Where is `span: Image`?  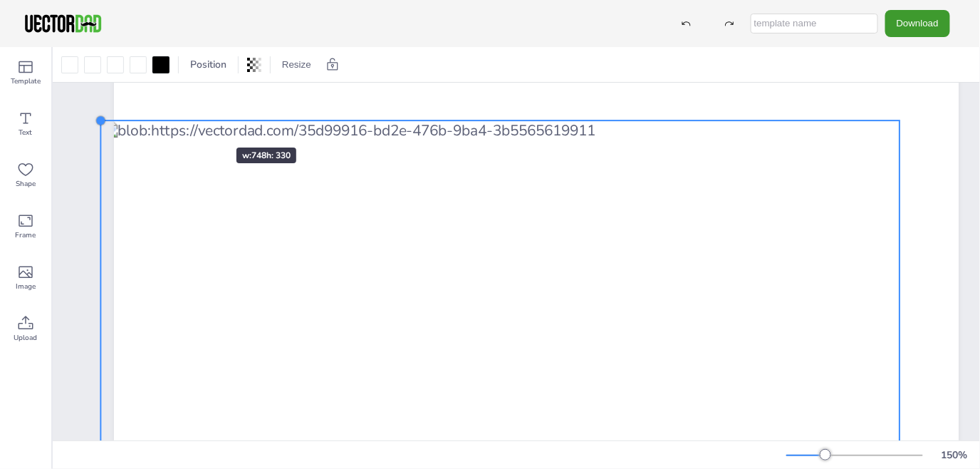
span: Image is located at coordinates (26, 286).